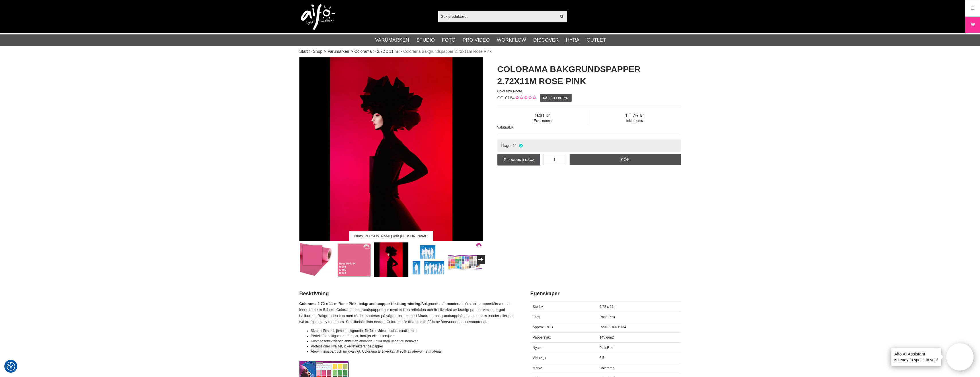  Describe the element at coordinates (538, 348) in the screenshot. I see `span: Nyans` at that location.